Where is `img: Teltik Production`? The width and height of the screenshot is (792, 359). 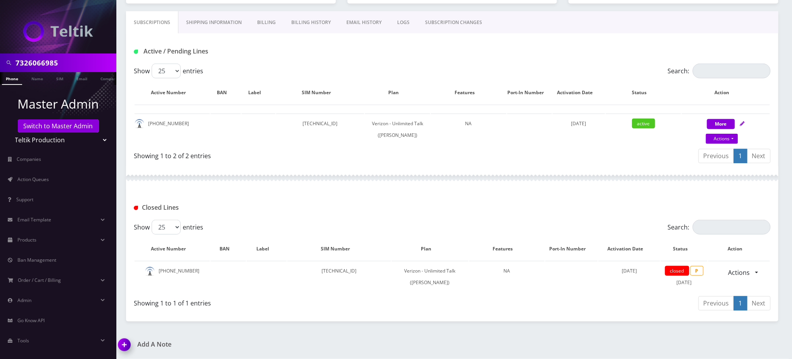 img: Teltik Production is located at coordinates (58, 31).